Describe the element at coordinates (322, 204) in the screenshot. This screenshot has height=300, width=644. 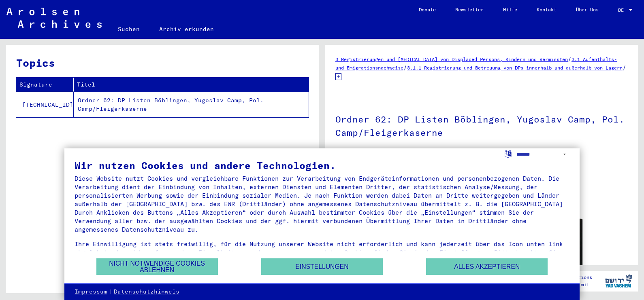
I see `div: Diese Website nutzt Cookies und vergleichbare Funktionen zur Verarbeitung von Endgeräteinformatio...` at that location.